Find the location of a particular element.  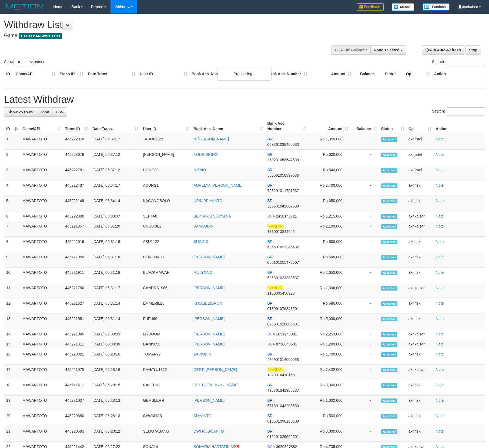

span: Copy 1820016410169 to clipboard is located at coordinates (281, 374).